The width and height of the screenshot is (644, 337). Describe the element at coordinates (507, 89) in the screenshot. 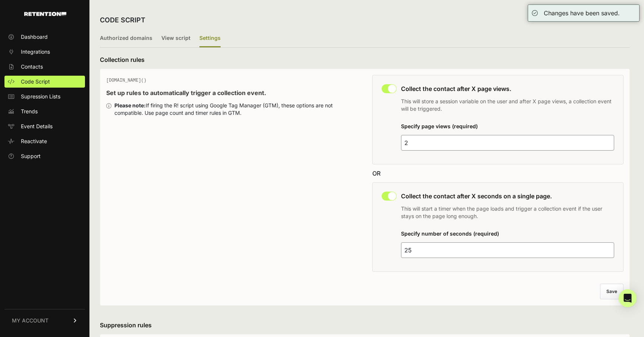

I see `h3: Collect the contact after X page views.` at that location.